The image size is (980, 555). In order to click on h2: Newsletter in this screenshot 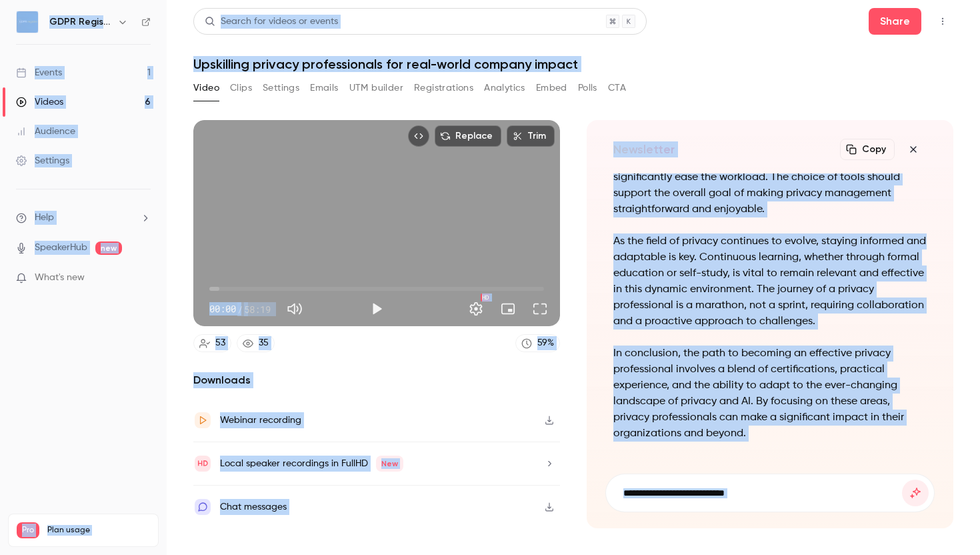, I will do `click(644, 150)`.